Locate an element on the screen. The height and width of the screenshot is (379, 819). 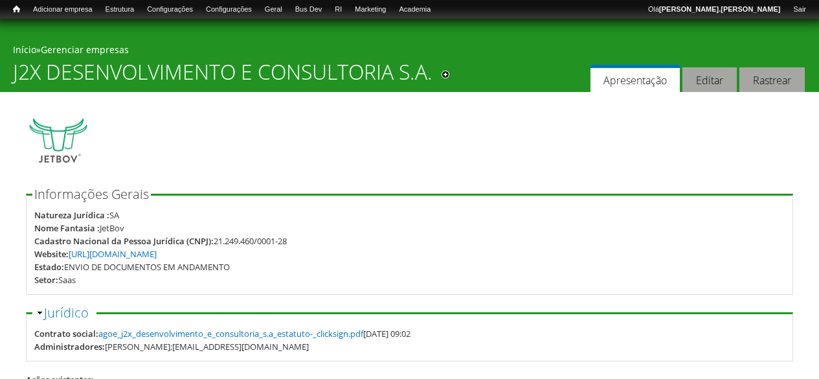
div: Estado: is located at coordinates (49, 267).